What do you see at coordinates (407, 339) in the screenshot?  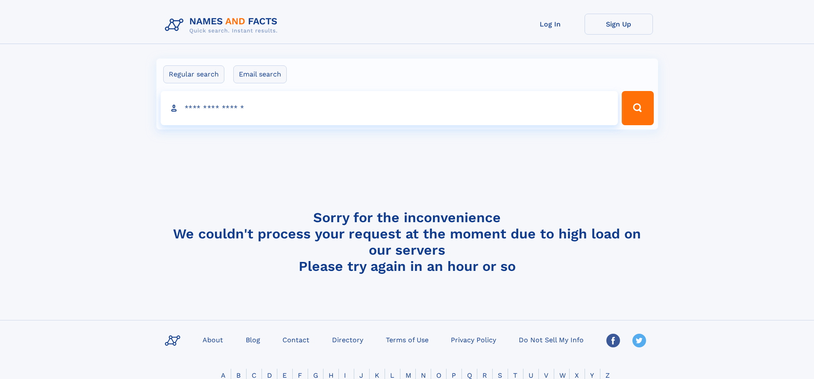 I see `a: Terms of Use` at bounding box center [407, 339].